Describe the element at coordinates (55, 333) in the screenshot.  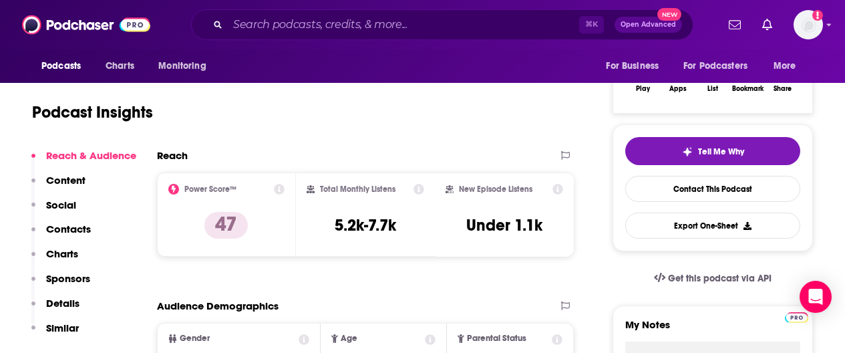
I see `button: Similar` at that location.